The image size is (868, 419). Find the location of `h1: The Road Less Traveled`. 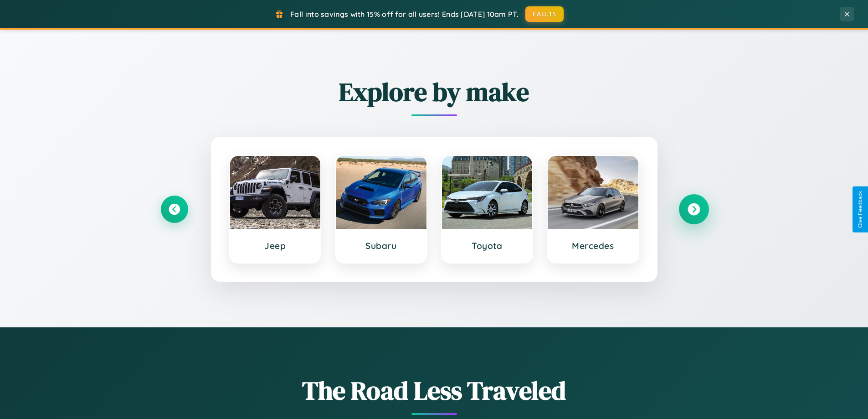

h1: The Road Less Traveled is located at coordinates (434, 390).